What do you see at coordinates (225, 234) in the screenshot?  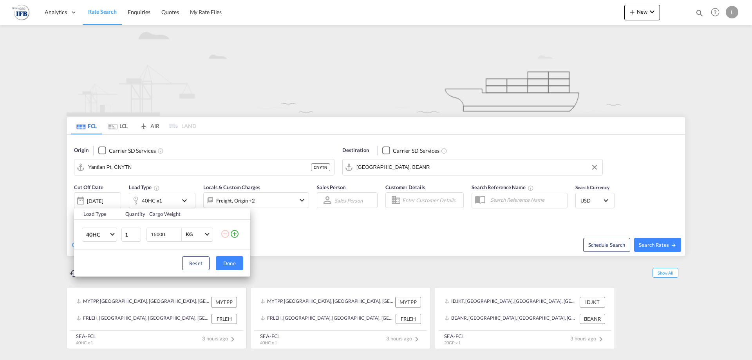 I see `md-icon: icon-minus-circle-outline` at bounding box center [225, 234].